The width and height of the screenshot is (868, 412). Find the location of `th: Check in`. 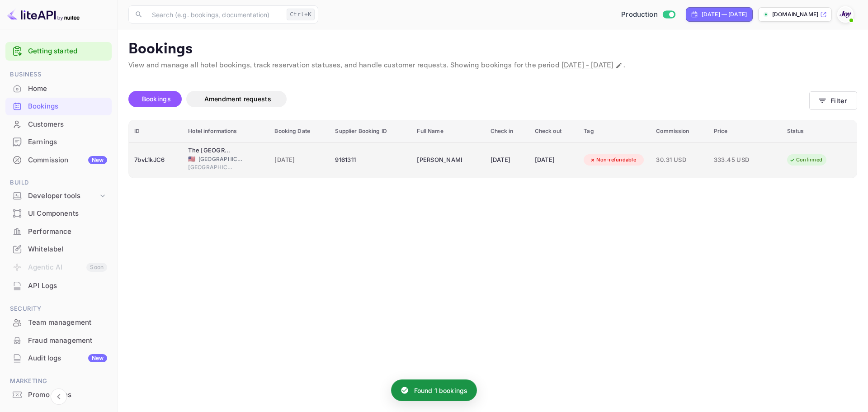

th: Check in is located at coordinates (507, 131).